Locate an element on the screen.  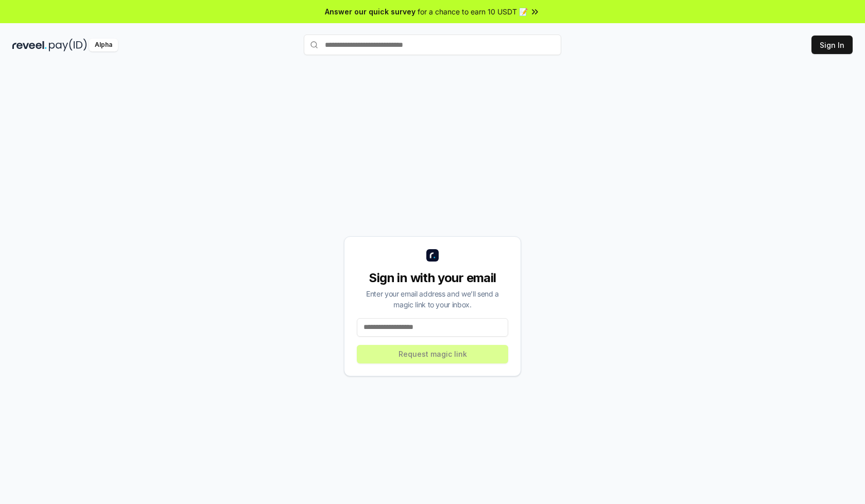
div: Sign in with your email is located at coordinates (432, 278).